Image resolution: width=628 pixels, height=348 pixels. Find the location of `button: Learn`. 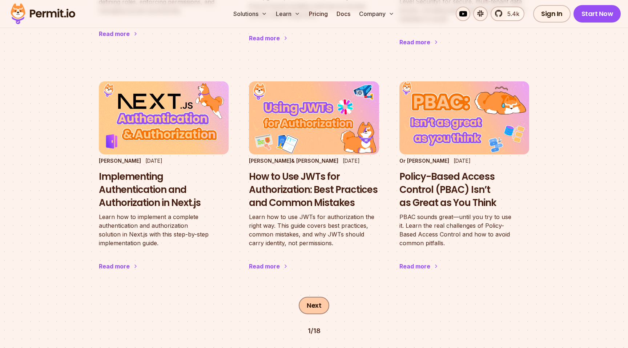

button: Learn is located at coordinates (288, 14).